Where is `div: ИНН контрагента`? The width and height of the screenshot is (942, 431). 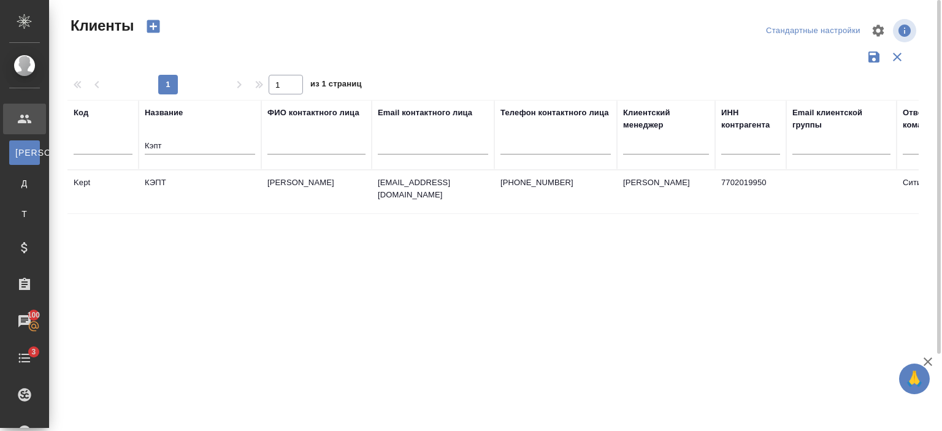
div: ИНН контрагента is located at coordinates (751, 119).